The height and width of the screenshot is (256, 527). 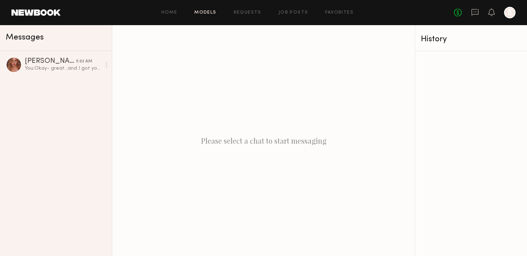 I want to click on div: Please select a chat to start messaging, so click(x=264, y=140).